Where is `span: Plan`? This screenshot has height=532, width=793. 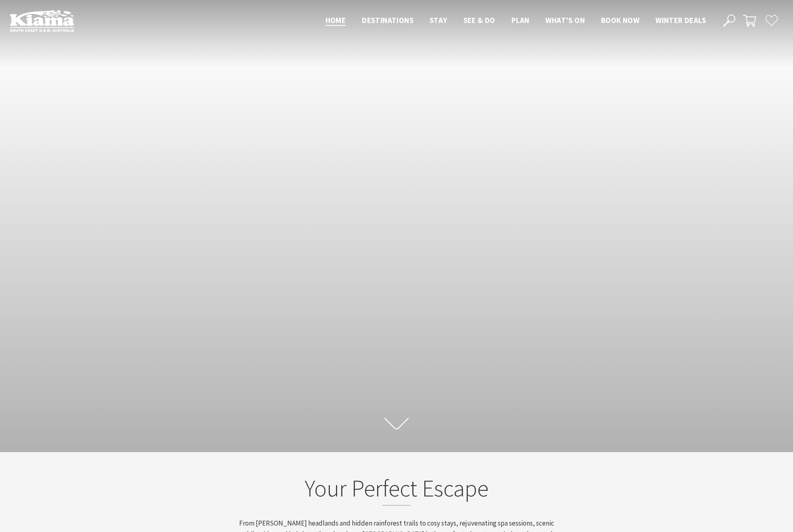 span: Plan is located at coordinates (520, 20).